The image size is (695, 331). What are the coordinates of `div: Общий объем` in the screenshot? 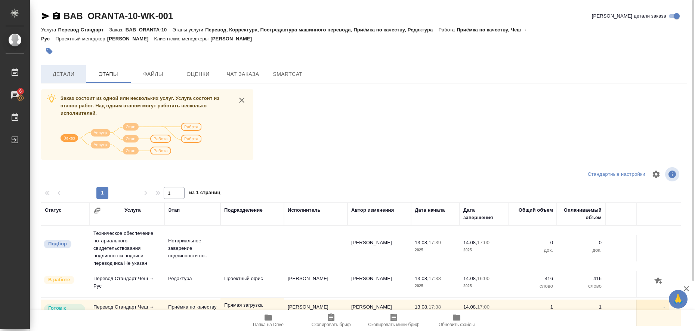 It's located at (536, 210).